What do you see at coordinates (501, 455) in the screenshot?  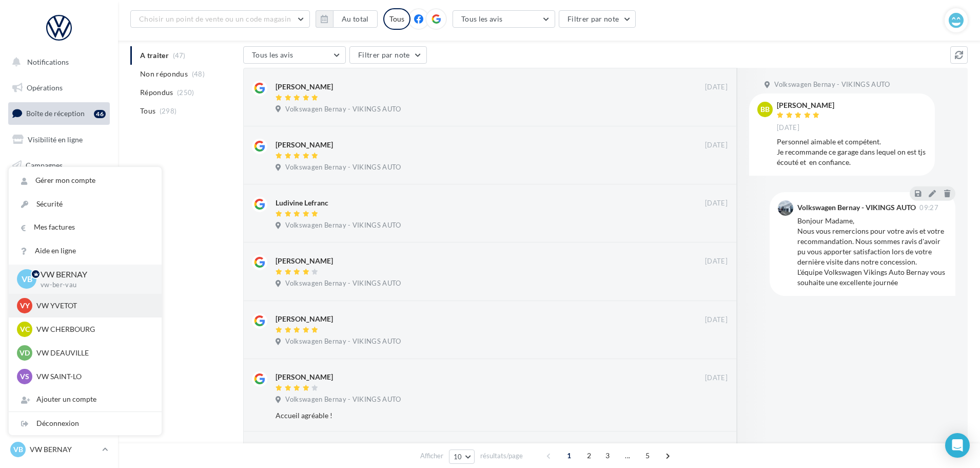 I see `span: résultats/page` at bounding box center [501, 455].